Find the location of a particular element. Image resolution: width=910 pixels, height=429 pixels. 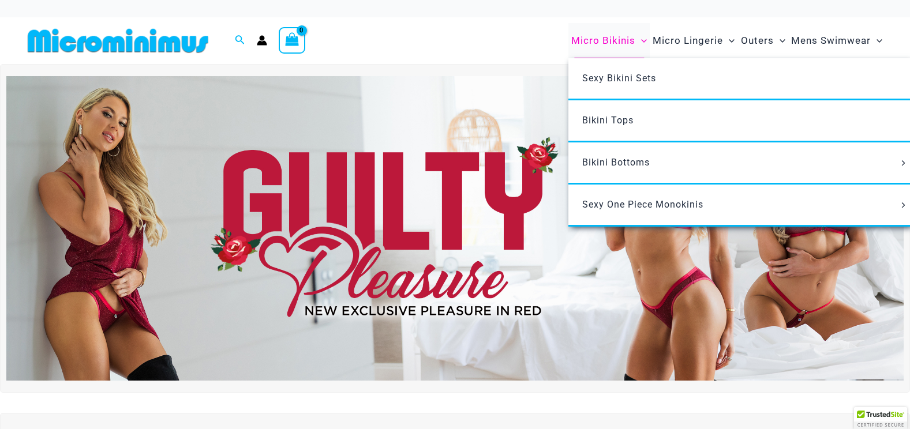

img: MM SHOP LOGO FLAT is located at coordinates (118, 40).